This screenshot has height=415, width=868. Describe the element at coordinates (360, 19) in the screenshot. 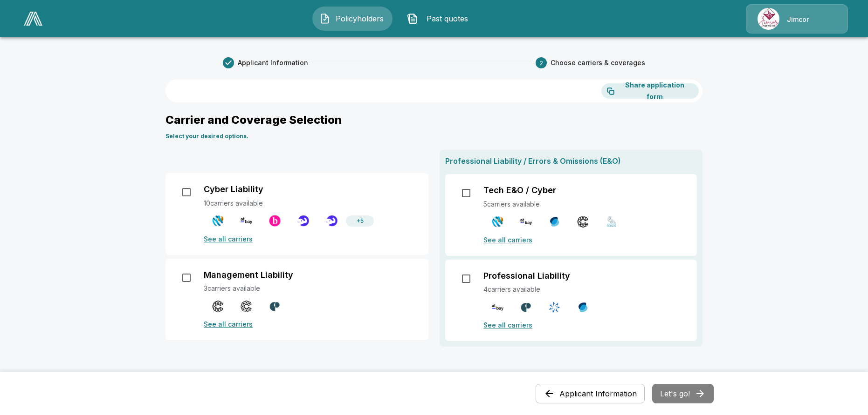

I see `span: Policyholders` at that location.